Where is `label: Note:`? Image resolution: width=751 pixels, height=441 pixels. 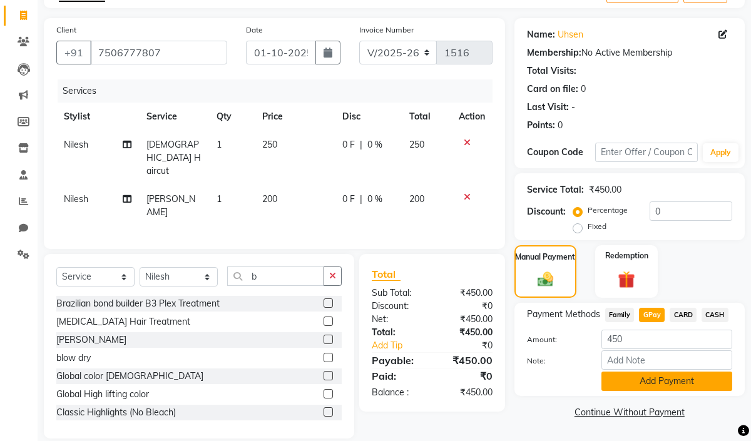
label: Note: is located at coordinates (554, 361).